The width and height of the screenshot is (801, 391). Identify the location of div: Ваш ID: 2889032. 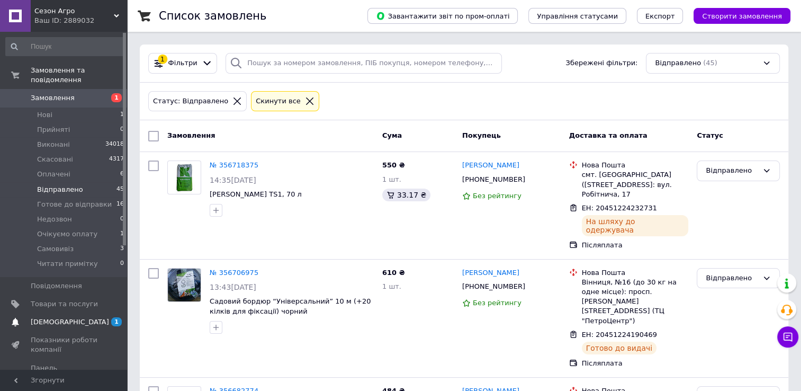
(81, 21).